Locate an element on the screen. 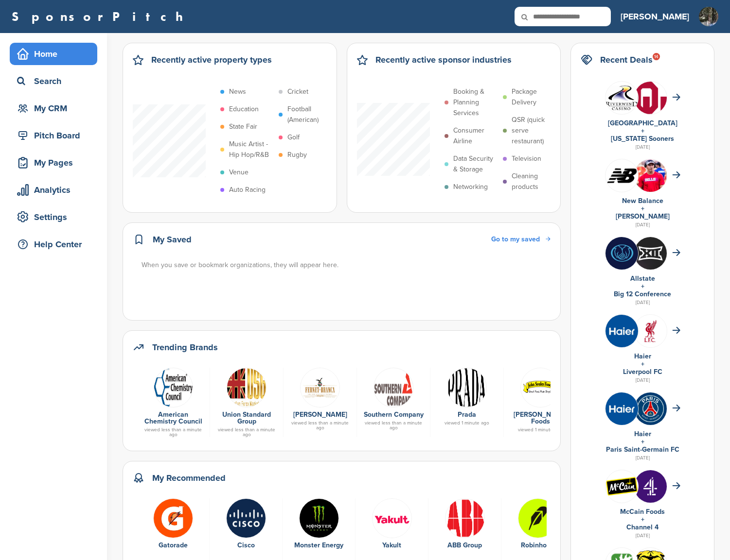 The height and width of the screenshot is (560, 730). div: Robinhood is located at coordinates (537, 545).